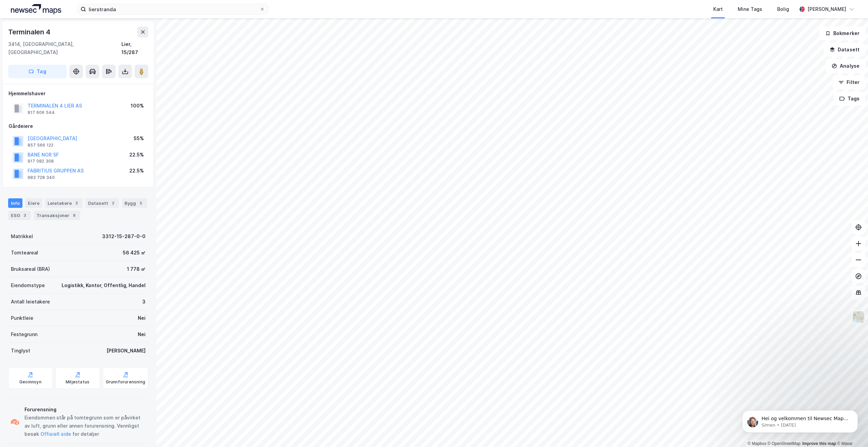  Describe the element at coordinates (64, 203) in the screenshot. I see `div: Leietakere` at that location.